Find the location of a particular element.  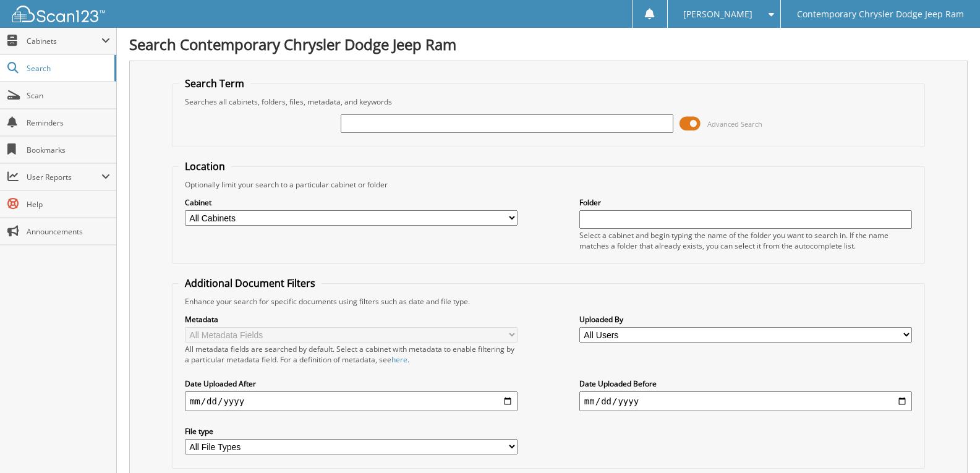

span: Announcements is located at coordinates (68, 231).